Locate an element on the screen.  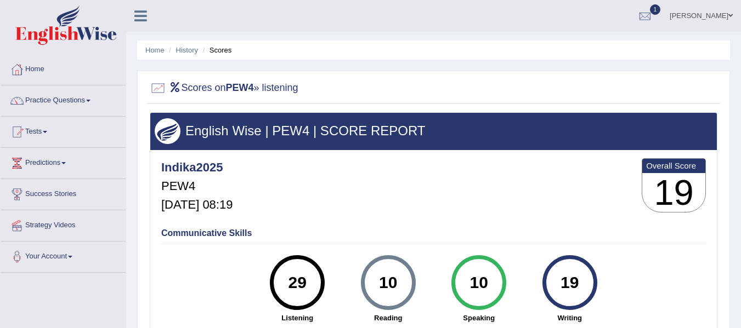
b: Overall Score is located at coordinates (673, 166).